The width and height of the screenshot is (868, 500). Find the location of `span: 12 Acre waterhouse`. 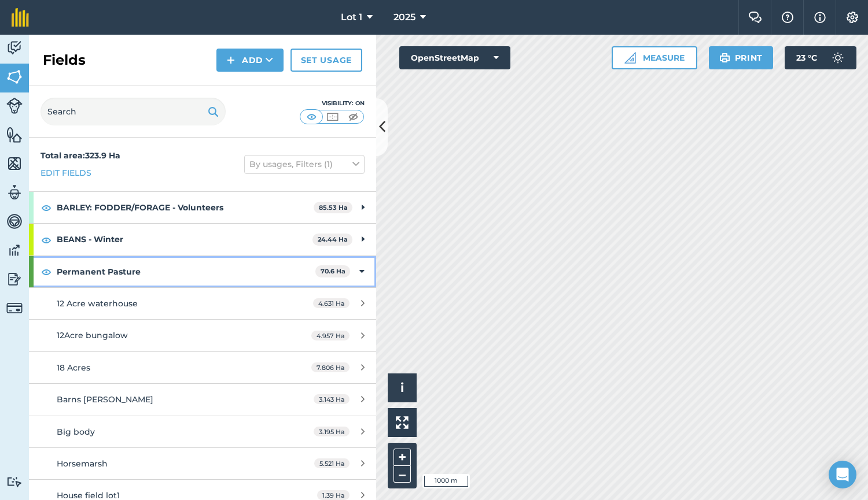

span: 12 Acre waterhouse is located at coordinates (97, 304).